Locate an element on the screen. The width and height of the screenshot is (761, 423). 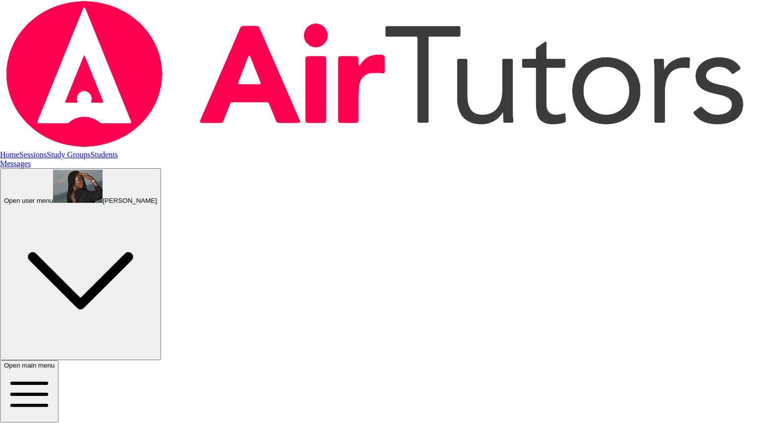
span: Open main menu is located at coordinates (29, 366).